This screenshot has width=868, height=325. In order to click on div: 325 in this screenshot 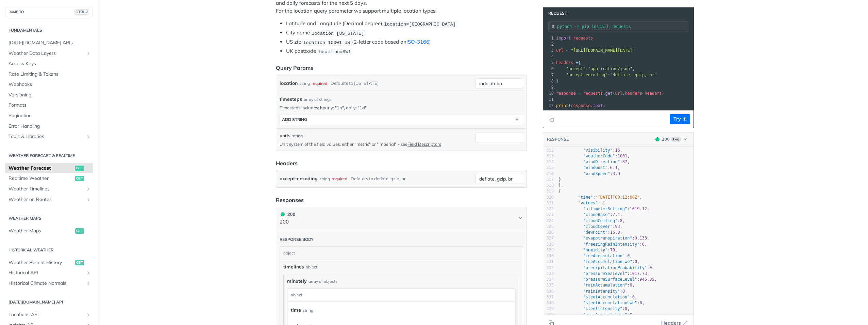, I will do `click(548, 226)`.